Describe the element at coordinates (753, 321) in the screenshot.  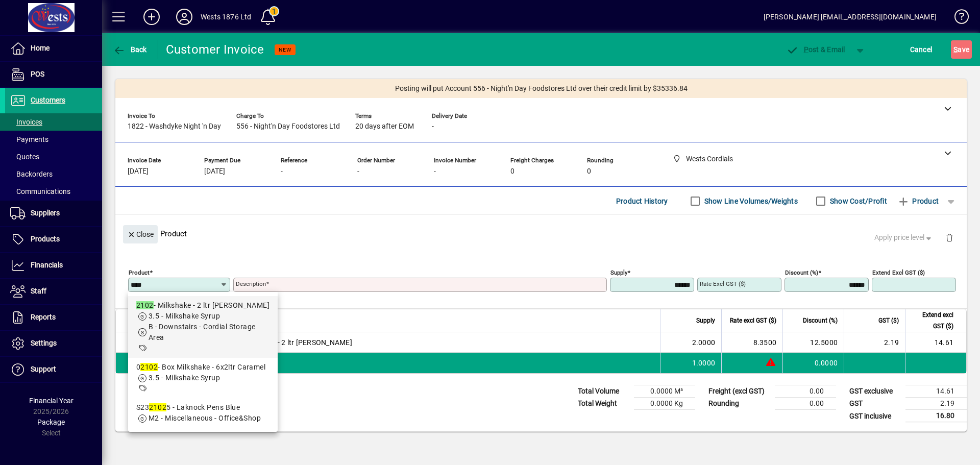
I see `span: Rate excl GST ($)` at that location.